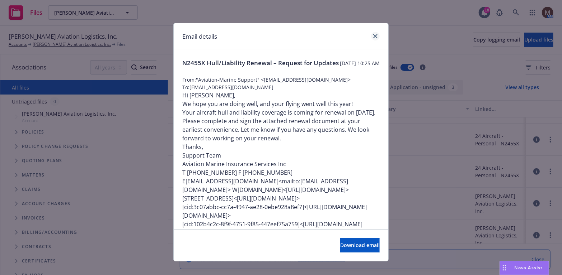 The width and height of the screenshot is (562, 275). Describe the element at coordinates (375, 36) in the screenshot. I see `a: close` at that location.